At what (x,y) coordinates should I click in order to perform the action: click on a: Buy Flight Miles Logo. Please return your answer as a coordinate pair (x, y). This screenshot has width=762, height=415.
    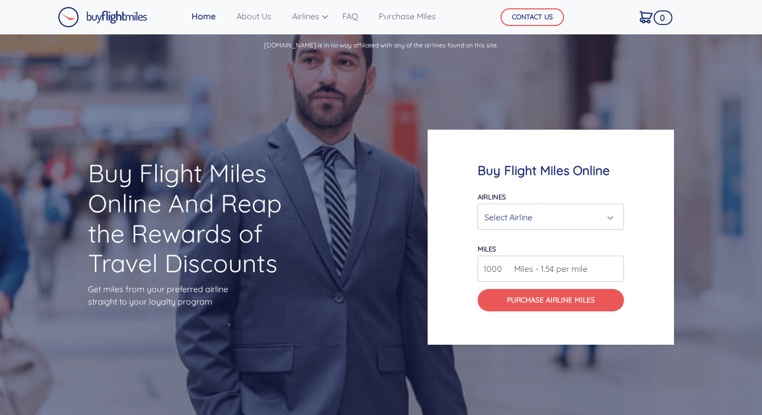
    Looking at the image, I should click on (103, 17).